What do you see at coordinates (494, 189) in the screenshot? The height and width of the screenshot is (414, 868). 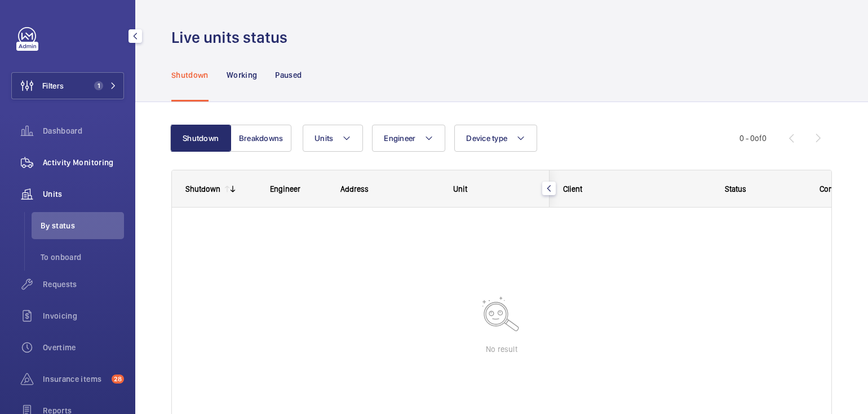 I see `div: Unit` at bounding box center [494, 189].